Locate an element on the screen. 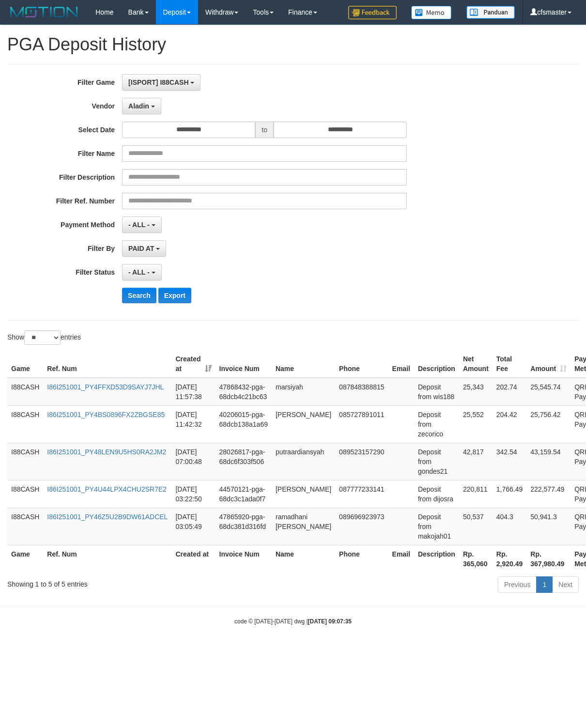 This screenshot has width=586, height=728. button: Export is located at coordinates (175, 296).